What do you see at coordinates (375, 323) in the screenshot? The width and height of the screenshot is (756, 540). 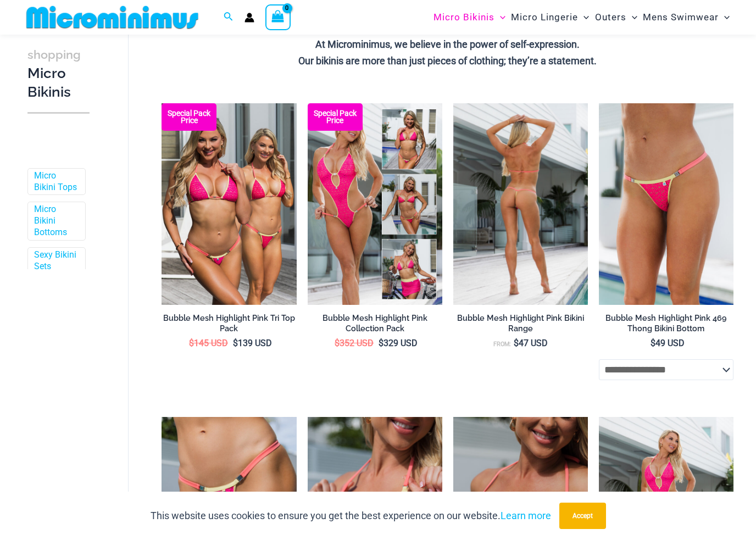 I see `h2: Bubble Mesh Highlight Pink Collection Pack` at bounding box center [375, 323].